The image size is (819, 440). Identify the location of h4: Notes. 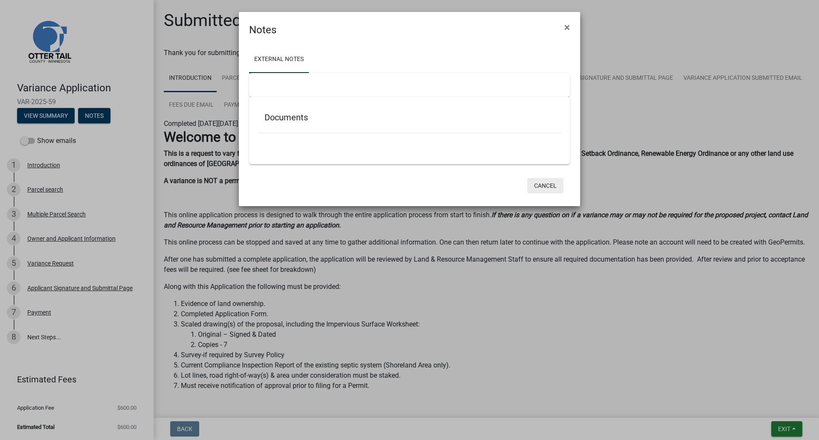
(263, 30).